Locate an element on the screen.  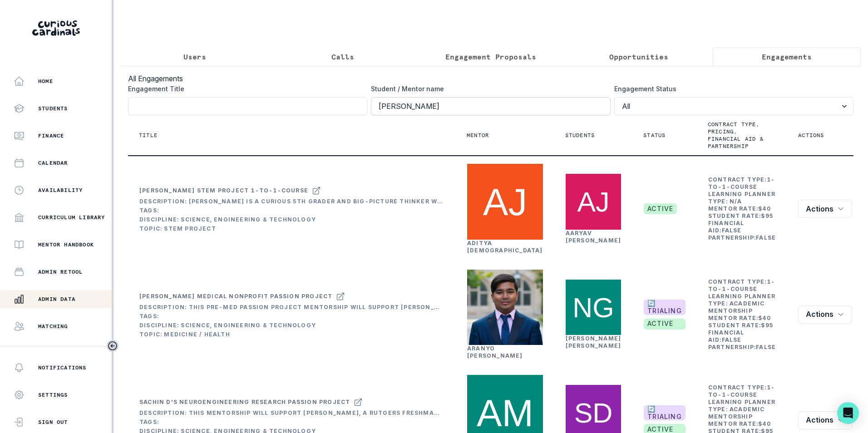
p: Curriculum Library is located at coordinates (72, 217).